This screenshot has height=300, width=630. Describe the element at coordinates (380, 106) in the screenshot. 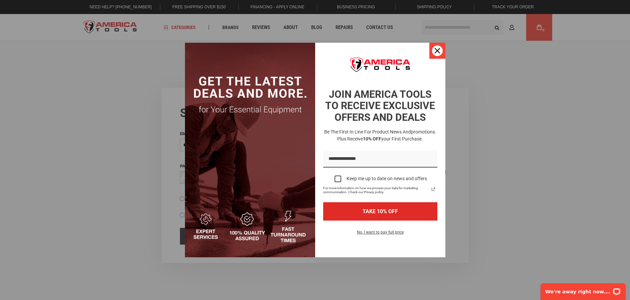

I see `strong: JOIN AMERICA TOOLS TO RECEIVE EXCLUSIVE OFFERS AND DEALS` at that location.